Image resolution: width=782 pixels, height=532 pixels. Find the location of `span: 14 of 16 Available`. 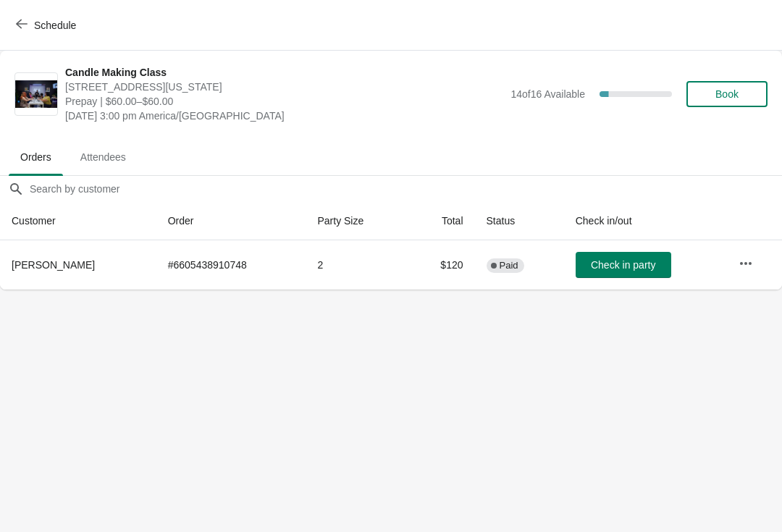

span: 14 of 16 Available is located at coordinates (547, 94).